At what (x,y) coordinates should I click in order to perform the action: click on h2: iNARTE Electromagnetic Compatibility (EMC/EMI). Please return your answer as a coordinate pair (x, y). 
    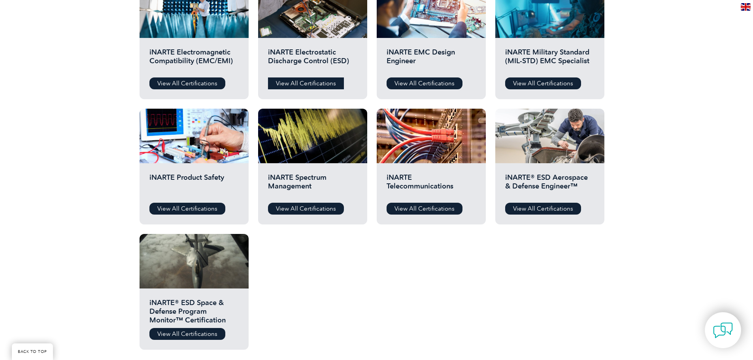
    Looking at the image, I should click on (194, 60).